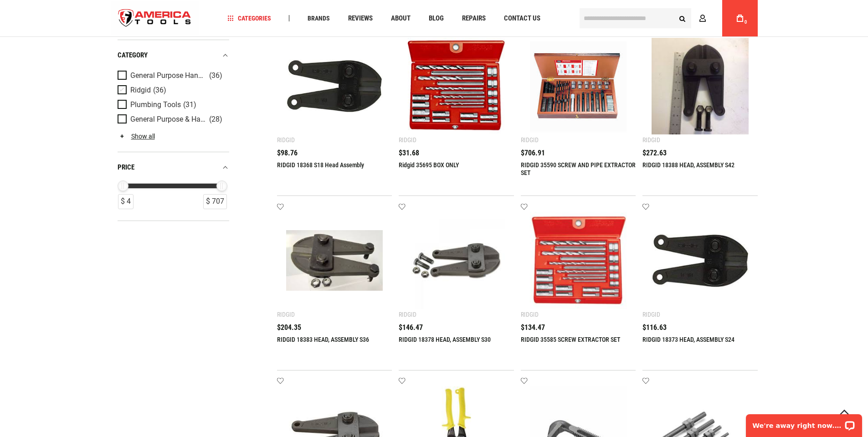 This screenshot has height=437, width=868. Describe the element at coordinates (334, 86) in the screenshot. I see `img: RIDGID 18368 S18 Head Assembly` at that location.